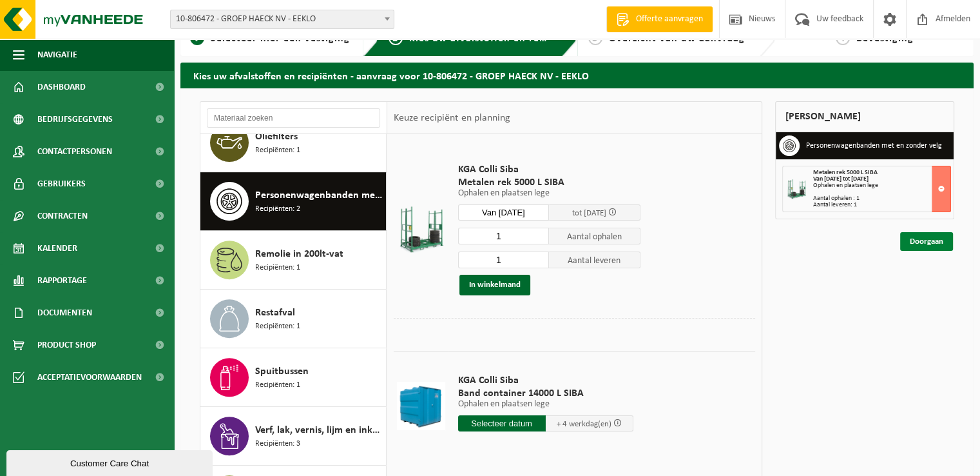  I want to click on span: Band container 14000 L SIBA, so click(546, 394).